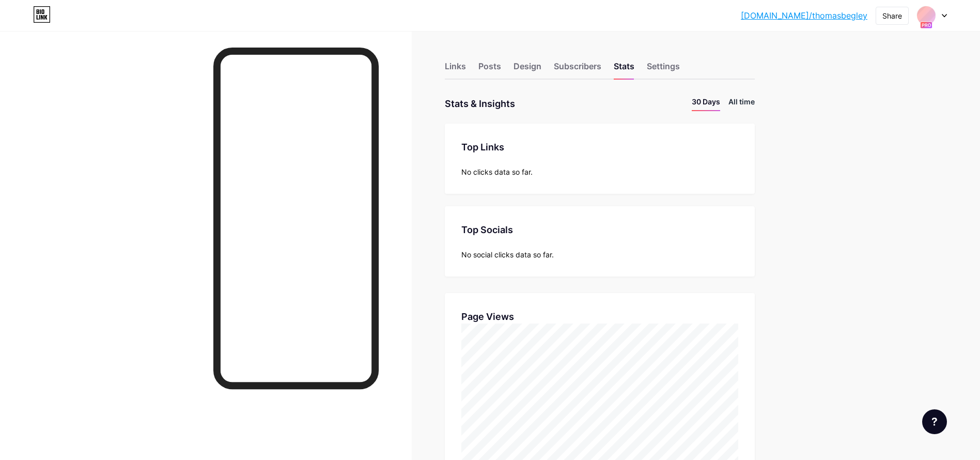 Image resolution: width=980 pixels, height=460 pixels. Describe the element at coordinates (742, 103) in the screenshot. I see `li: All time` at that location.